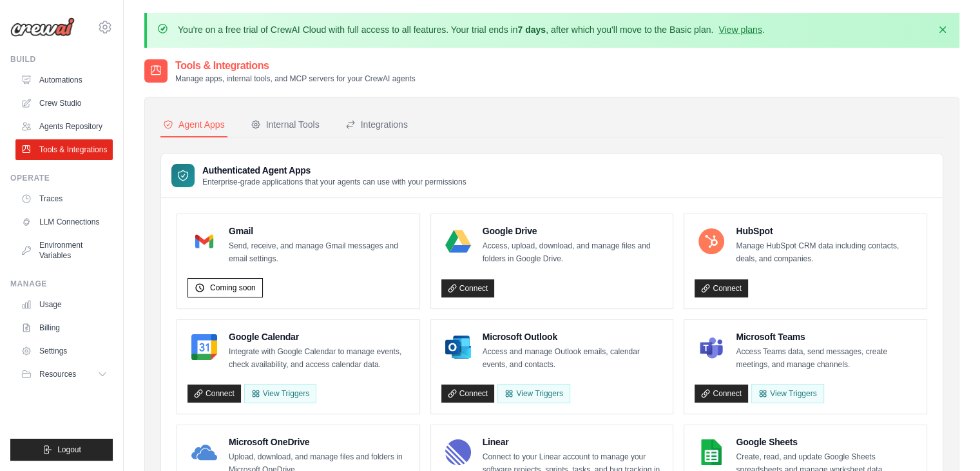 The image size is (980, 471). What do you see at coordinates (64, 305) in the screenshot?
I see `a: Usage` at bounding box center [64, 305].